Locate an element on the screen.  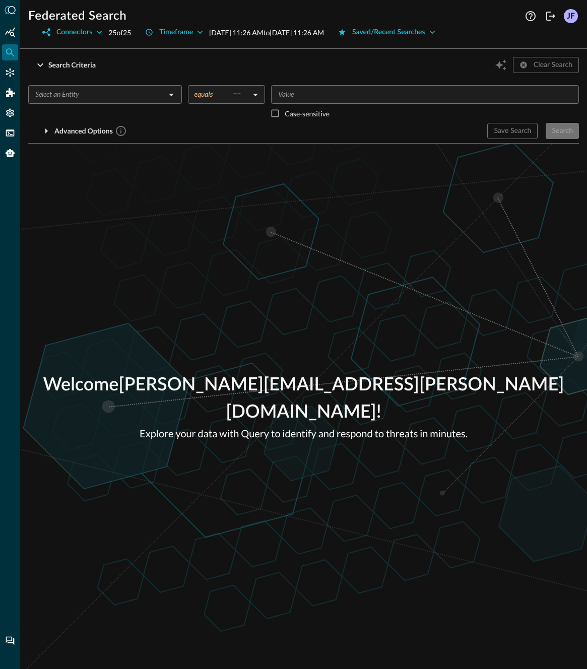
button: Logout is located at coordinates (551, 16).